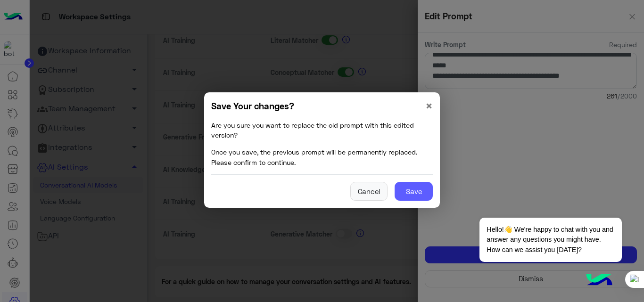  I want to click on p: Are you sure you want to replace the old prompt with this edited version?, so click(322, 130).